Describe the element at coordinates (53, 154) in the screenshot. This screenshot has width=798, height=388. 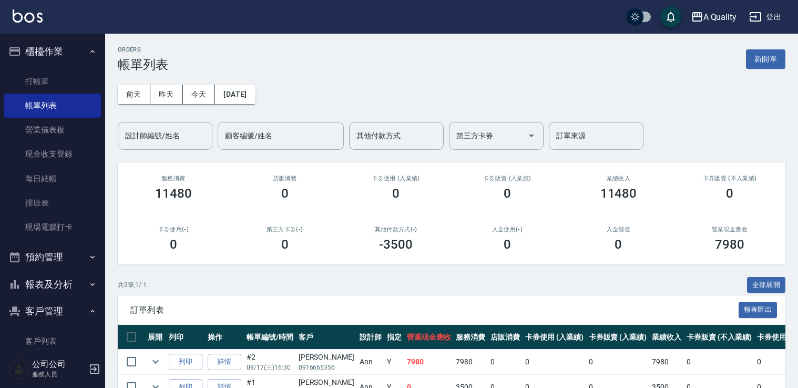
I see `a: 現金收支登錄` at that location.